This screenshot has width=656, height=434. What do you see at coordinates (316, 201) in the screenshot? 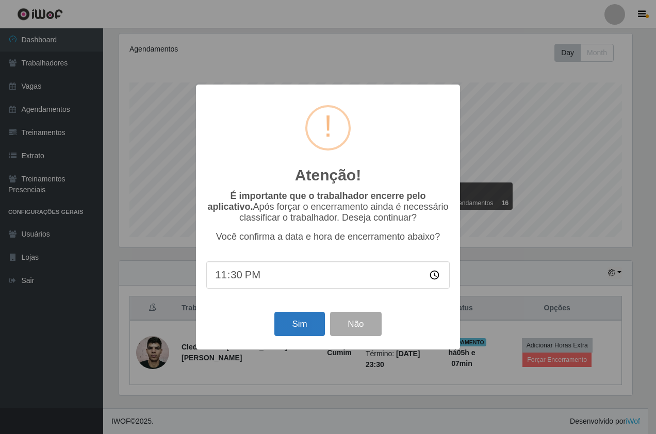
I see `b: É importante que o trabalhador encerre pelo aplicativo.` at bounding box center [316, 201].